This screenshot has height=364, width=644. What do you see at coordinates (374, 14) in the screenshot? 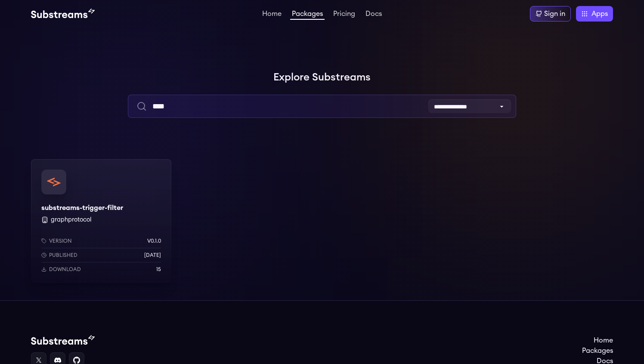
I see `a: Docs` at bounding box center [374, 14].